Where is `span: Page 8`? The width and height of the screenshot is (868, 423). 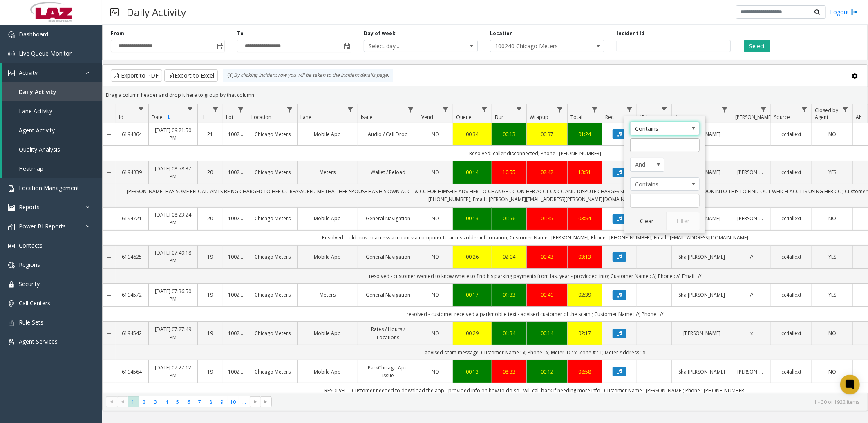 span: Page 8 is located at coordinates (211, 402).